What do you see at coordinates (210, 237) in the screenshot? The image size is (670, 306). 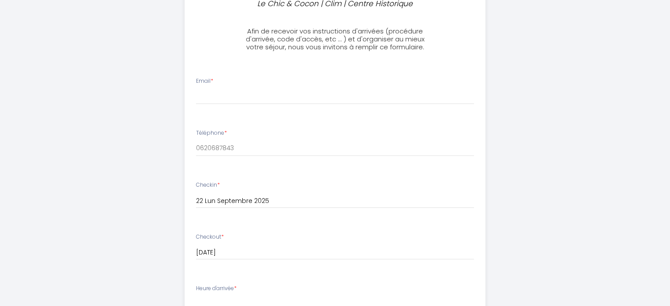 I see `label: Checkout` at bounding box center [210, 237].